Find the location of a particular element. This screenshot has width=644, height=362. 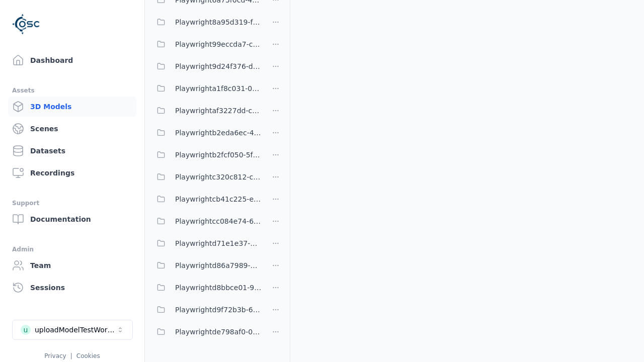

button: Playwrightd86a7989-a27e-4cc3-9165-73b2f9dacd14 is located at coordinates (206, 265).